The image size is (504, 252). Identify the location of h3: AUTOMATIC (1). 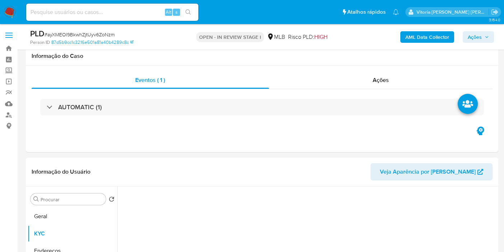
(80, 107).